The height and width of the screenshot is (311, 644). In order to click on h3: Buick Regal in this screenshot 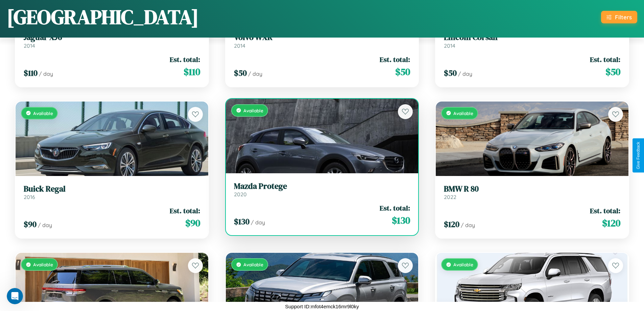, I will do `click(112, 189)`.